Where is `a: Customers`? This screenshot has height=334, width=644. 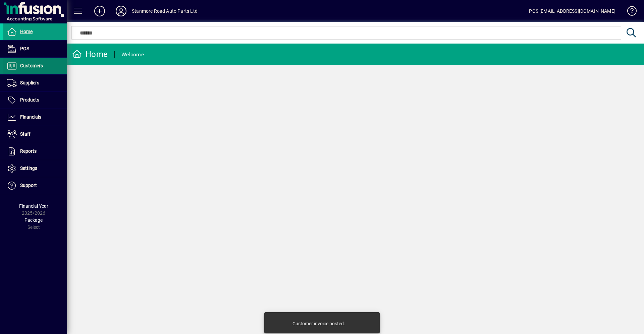
a: Customers is located at coordinates (35, 66).